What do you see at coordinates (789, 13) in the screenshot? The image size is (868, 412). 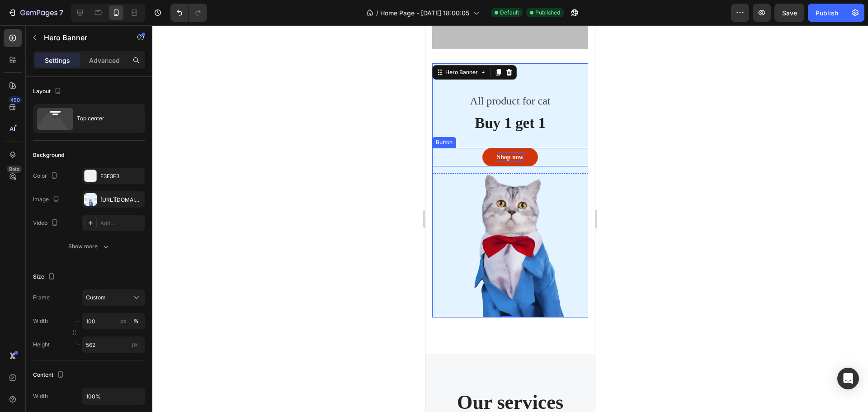 I see `button: Save` at bounding box center [789, 13].